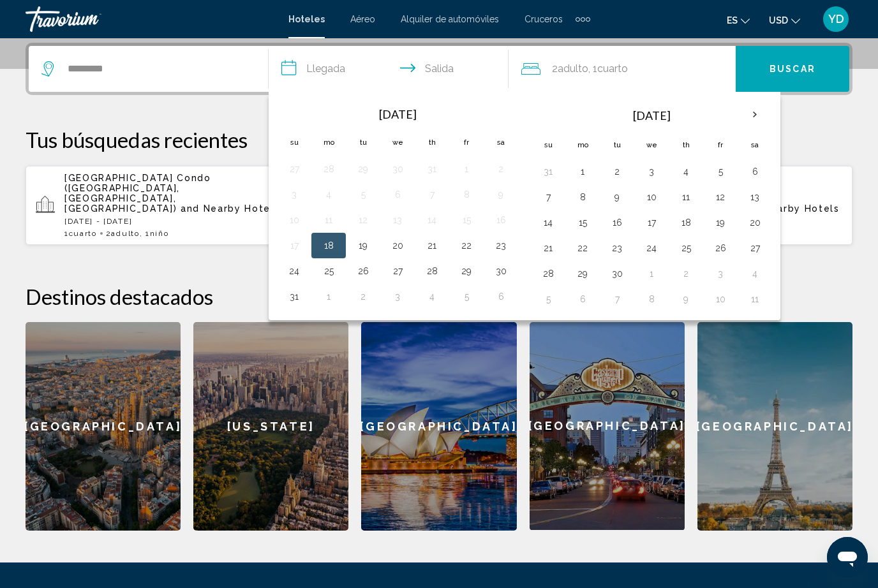 The image size is (878, 588). Describe the element at coordinates (784, 20) in the screenshot. I see `button: Change currency` at that location.